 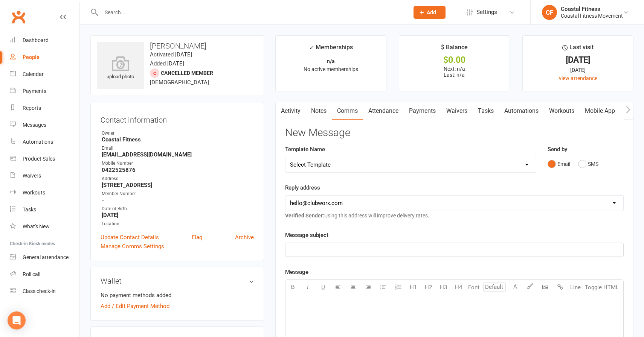 What do you see at coordinates (46, 257) in the screenshot?
I see `div: General attendance` at bounding box center [46, 257].